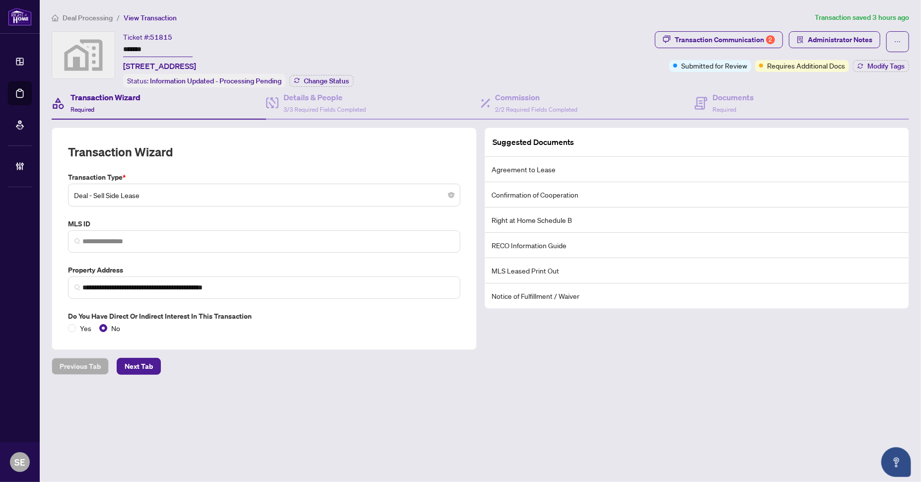 The width and height of the screenshot is (921, 482). What do you see at coordinates (537, 109) in the screenshot?
I see `span: 2/2 Required Fields Completed` at bounding box center [537, 109].